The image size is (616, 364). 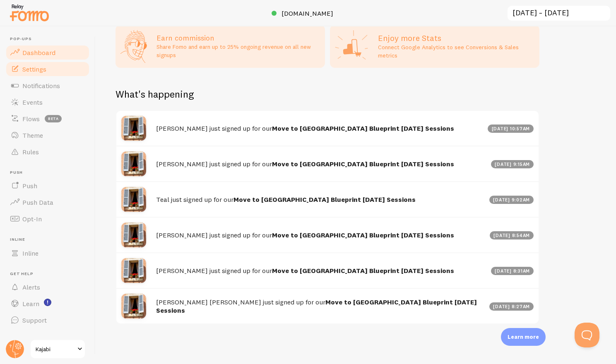 I want to click on span: Rules, so click(x=31, y=152).